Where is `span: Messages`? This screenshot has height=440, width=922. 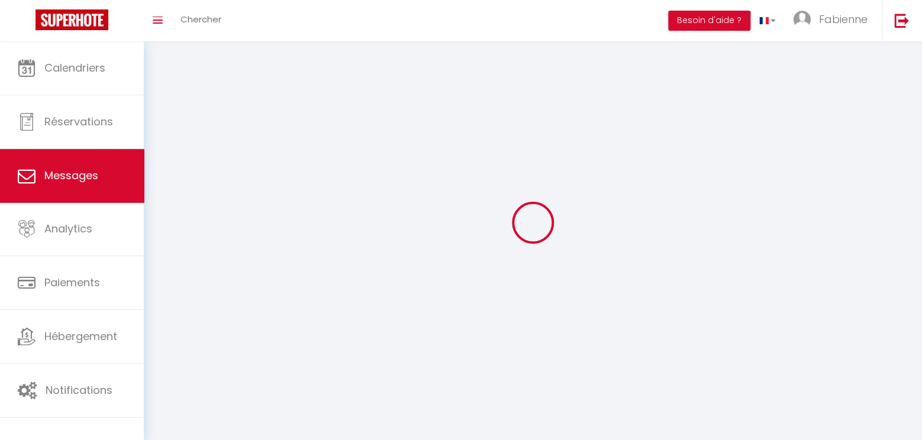 span: Messages is located at coordinates (71, 175).